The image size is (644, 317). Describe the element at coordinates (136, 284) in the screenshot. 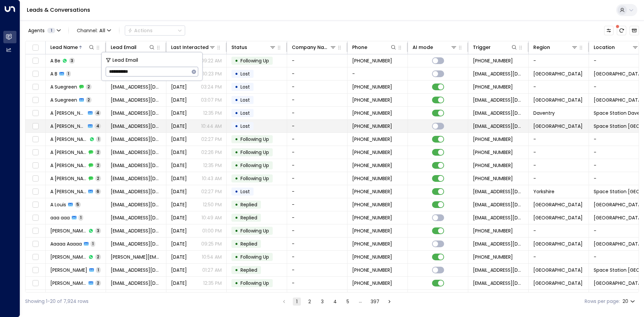

I see `span: aarieverwey@yahoo.co.nz` at that location.